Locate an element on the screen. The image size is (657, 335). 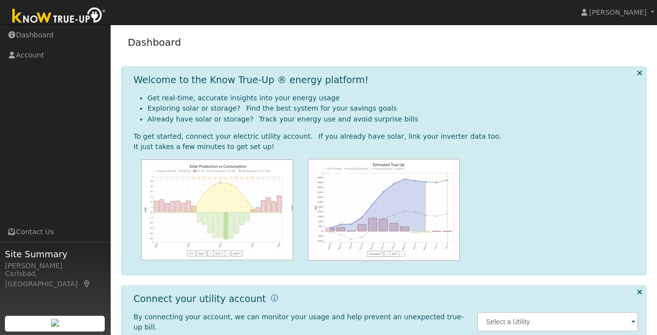
h1: Connect your utility account is located at coordinates (200, 298).